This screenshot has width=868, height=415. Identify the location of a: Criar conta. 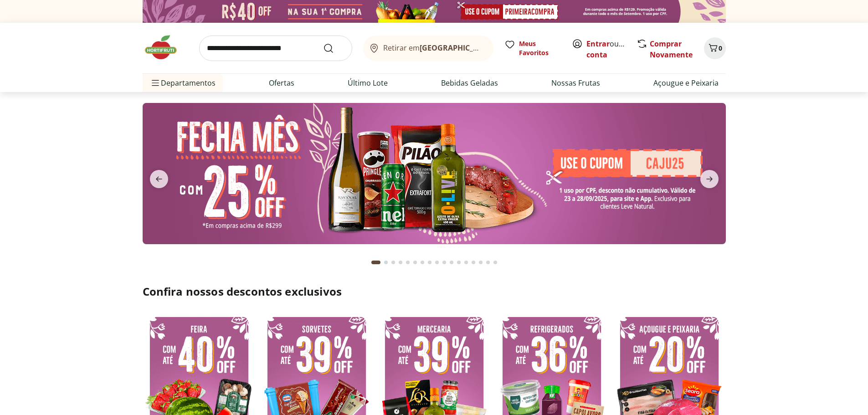
(611, 49).